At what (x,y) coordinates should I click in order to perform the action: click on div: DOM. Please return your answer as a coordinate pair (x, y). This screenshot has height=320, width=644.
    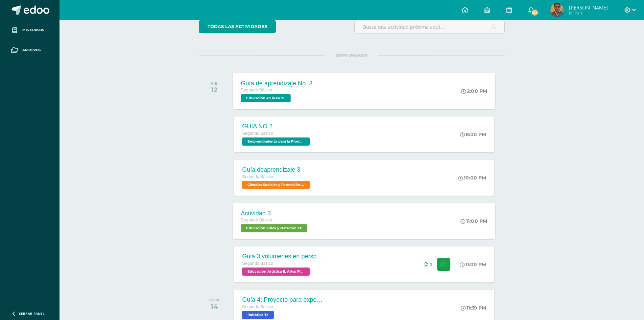
    Looking at the image, I should click on (214, 300).